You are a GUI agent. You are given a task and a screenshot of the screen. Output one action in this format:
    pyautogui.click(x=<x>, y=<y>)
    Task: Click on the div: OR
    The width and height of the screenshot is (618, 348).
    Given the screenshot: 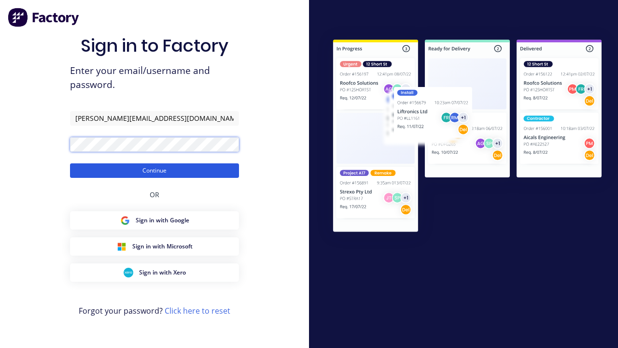 What is the action you would take?
    pyautogui.click(x=155, y=194)
    